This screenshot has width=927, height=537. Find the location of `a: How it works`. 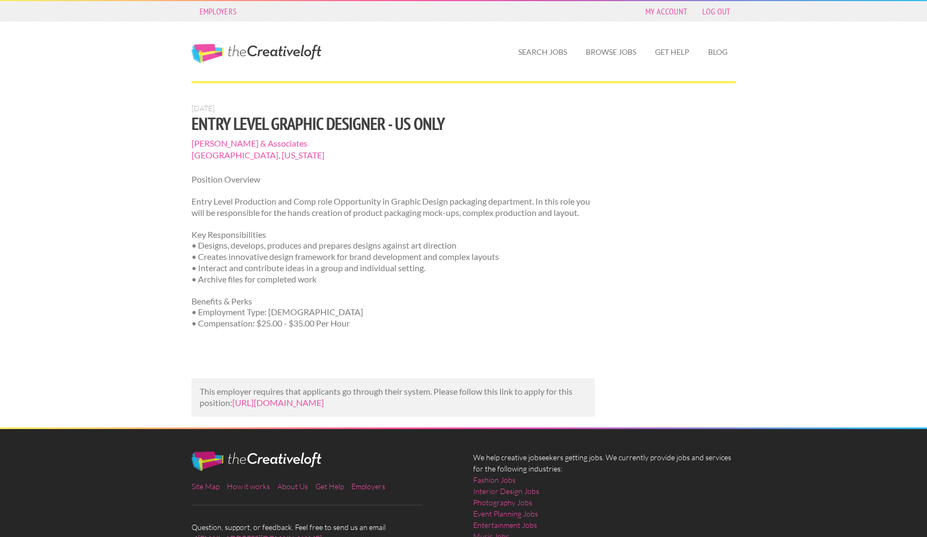

a: How it works is located at coordinates (248, 486).